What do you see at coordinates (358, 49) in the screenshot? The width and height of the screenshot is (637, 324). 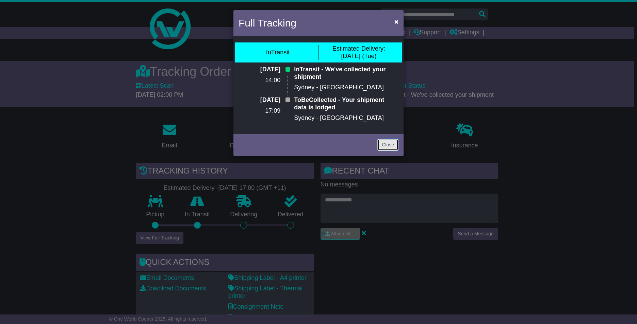 I see `span: Estimated Delivery:` at bounding box center [358, 49].